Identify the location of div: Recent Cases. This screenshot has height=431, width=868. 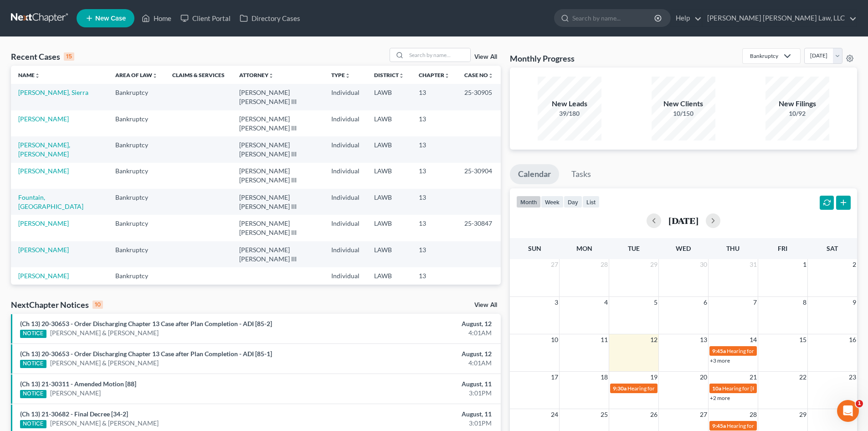
(42, 56).